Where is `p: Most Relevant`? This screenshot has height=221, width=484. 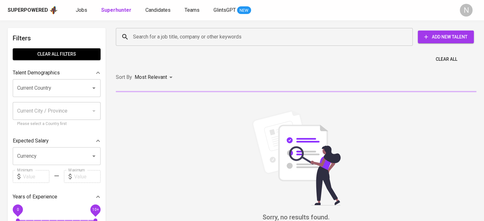 p: Most Relevant is located at coordinates (151, 77).